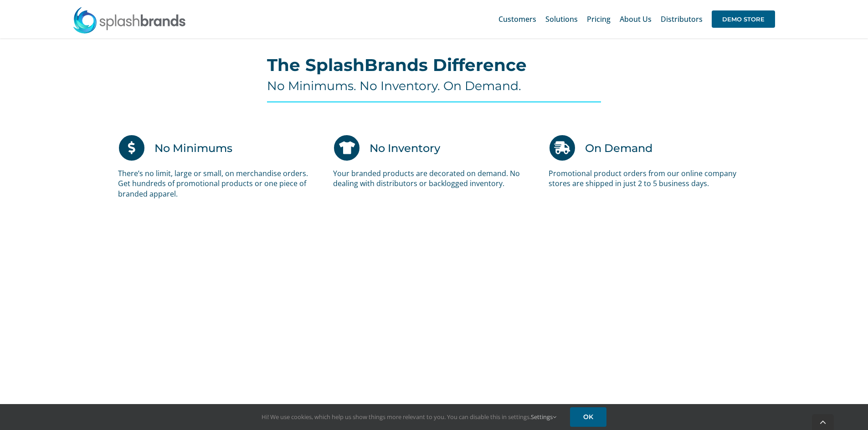  What do you see at coordinates (599, 19) in the screenshot?
I see `a: Pricing` at bounding box center [599, 19].